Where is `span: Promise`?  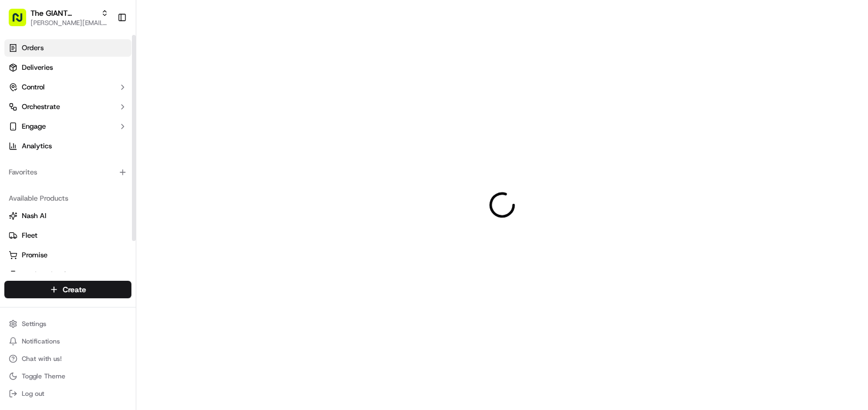
span: Promise is located at coordinates (35, 256).